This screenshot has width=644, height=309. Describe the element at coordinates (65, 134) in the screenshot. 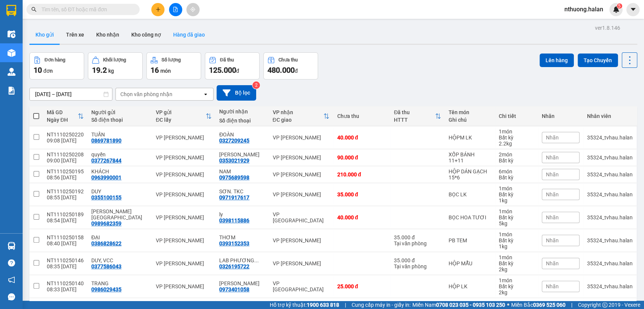

I see `div: NT1110250220` at that location.